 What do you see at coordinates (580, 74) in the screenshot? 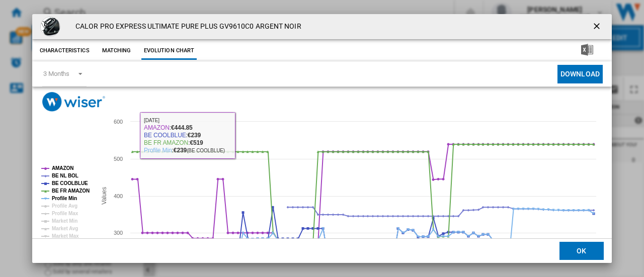
I see `button: Download` at bounding box center [580, 74].